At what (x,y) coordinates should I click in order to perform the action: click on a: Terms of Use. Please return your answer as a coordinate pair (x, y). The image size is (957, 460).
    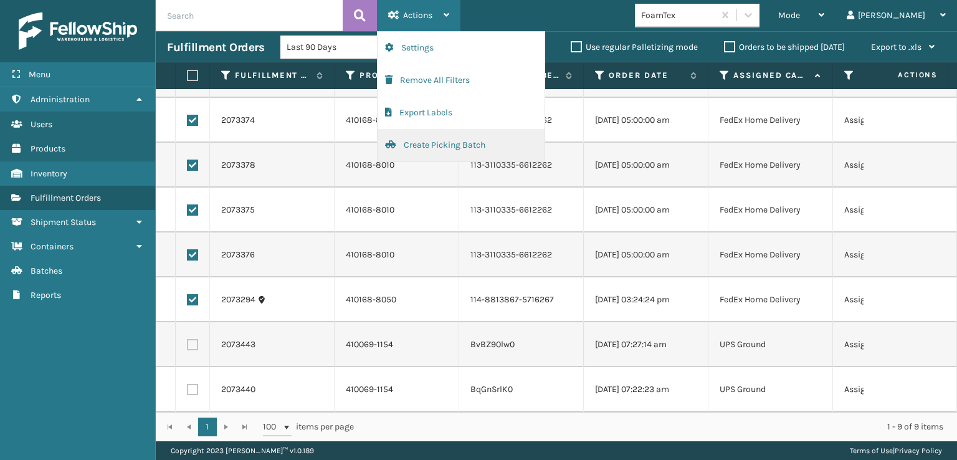
    Looking at the image, I should click on (871, 450).